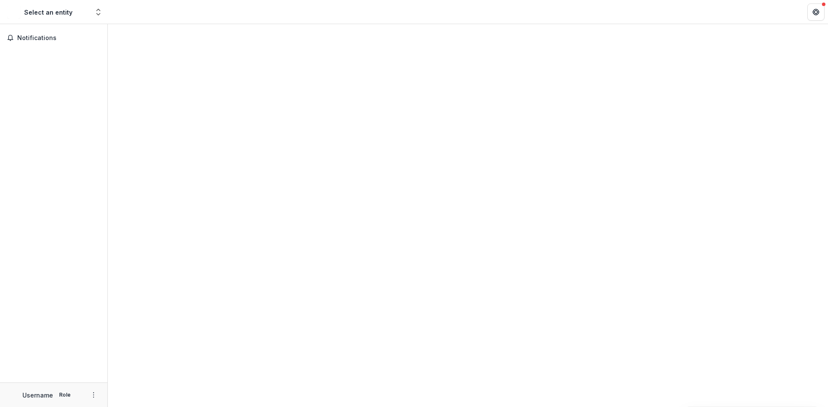  Describe the element at coordinates (59, 38) in the screenshot. I see `span: Notifications` at that location.